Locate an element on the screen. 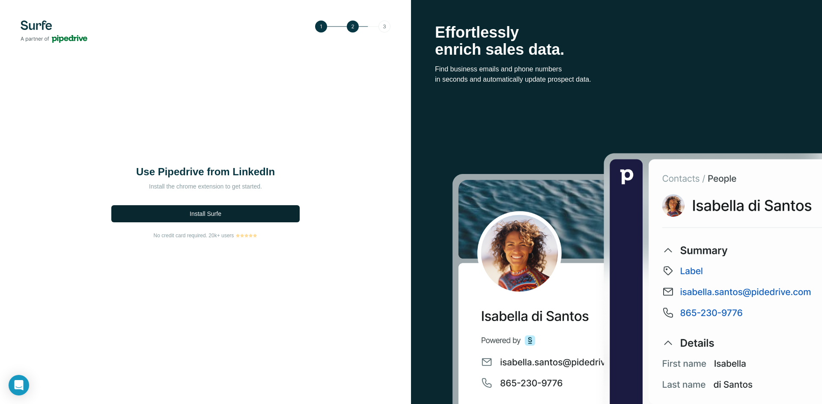 This screenshot has height=404, width=822. span: No credit card required. 20k+ users is located at coordinates (194, 236).